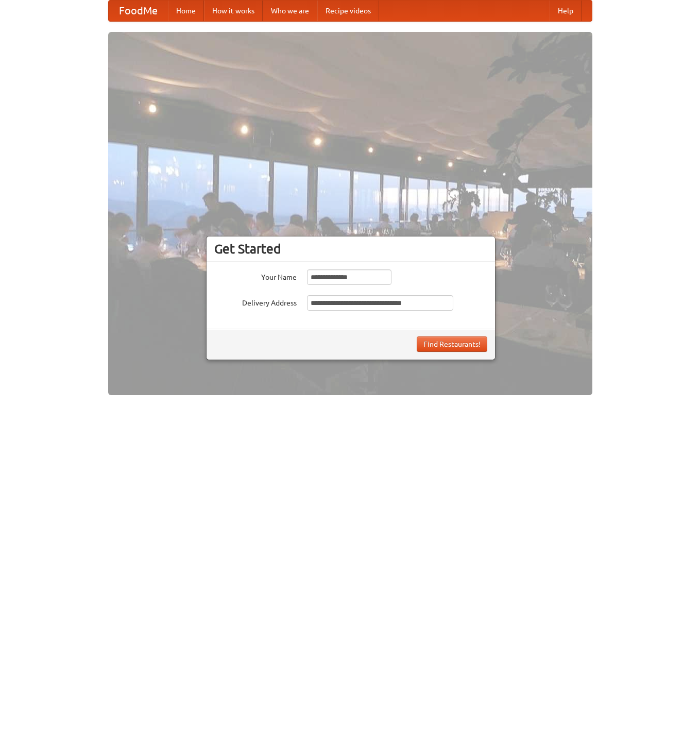  What do you see at coordinates (351, 249) in the screenshot?
I see `h3: Get Started` at bounding box center [351, 249].